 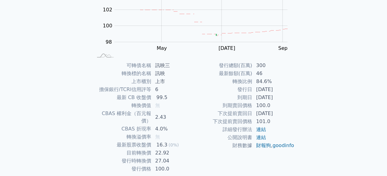 What do you see at coordinates (172, 82) in the screenshot?
I see `td: 上市` at bounding box center [172, 82].